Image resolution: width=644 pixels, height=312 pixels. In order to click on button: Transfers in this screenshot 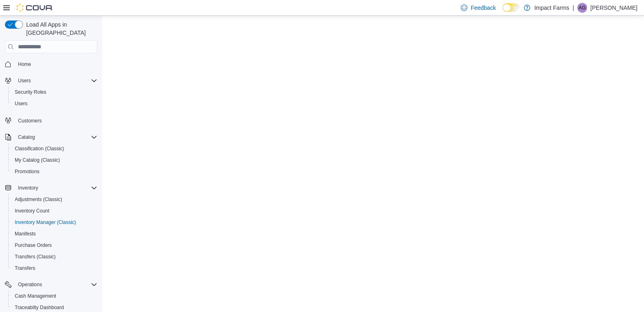, I will do `click(55, 268)`.